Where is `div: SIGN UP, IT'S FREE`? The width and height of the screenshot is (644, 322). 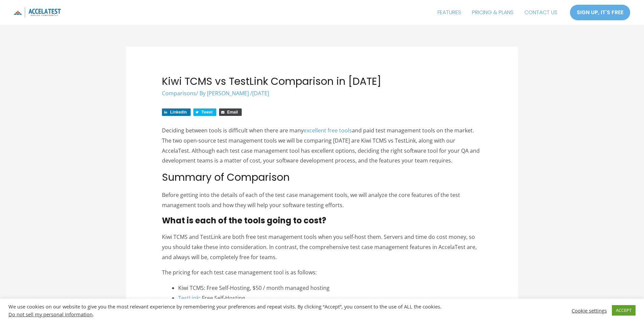 div: SIGN UP, IT'S FREE is located at coordinates (600, 13).